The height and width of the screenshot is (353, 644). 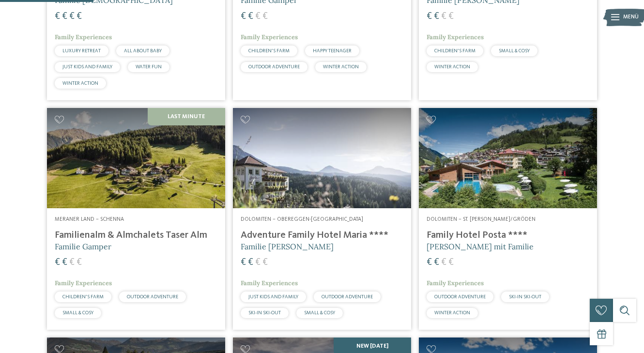 I want to click on span: Familie Gamper, so click(x=83, y=247).